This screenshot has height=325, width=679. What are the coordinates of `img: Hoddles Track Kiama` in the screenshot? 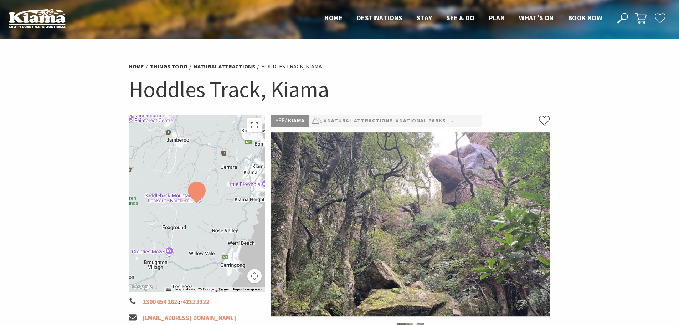 It's located at (410, 224).